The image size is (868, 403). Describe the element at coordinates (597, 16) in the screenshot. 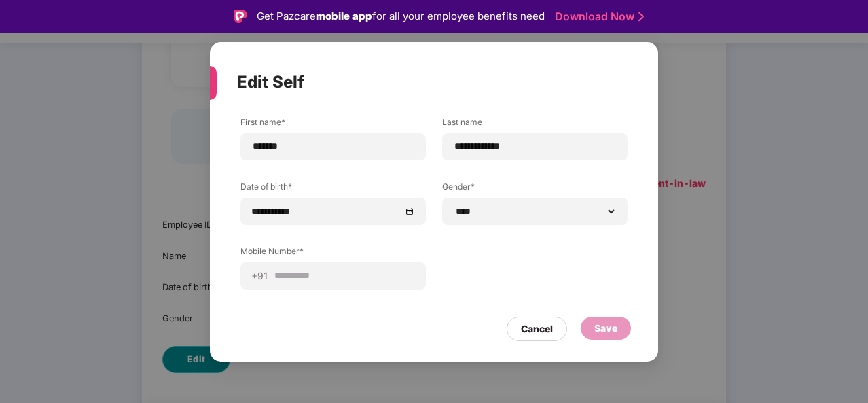

I see `a: Download Now` at that location.